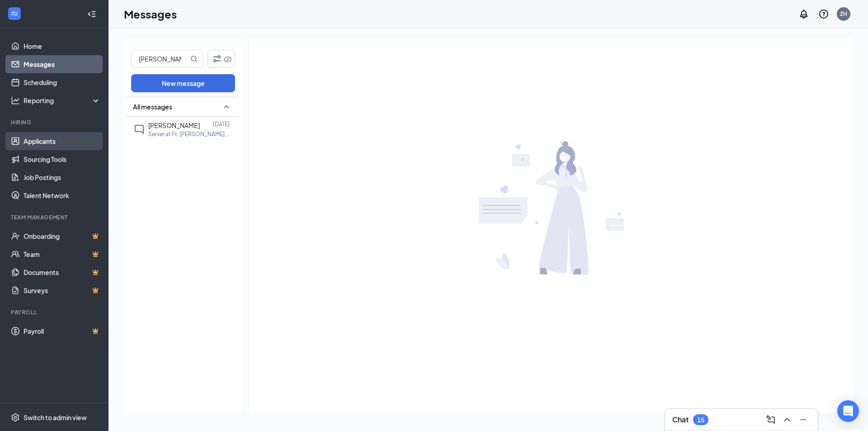 The width and height of the screenshot is (868, 431). Describe the element at coordinates (153, 107) in the screenshot. I see `span: All messages` at that location.